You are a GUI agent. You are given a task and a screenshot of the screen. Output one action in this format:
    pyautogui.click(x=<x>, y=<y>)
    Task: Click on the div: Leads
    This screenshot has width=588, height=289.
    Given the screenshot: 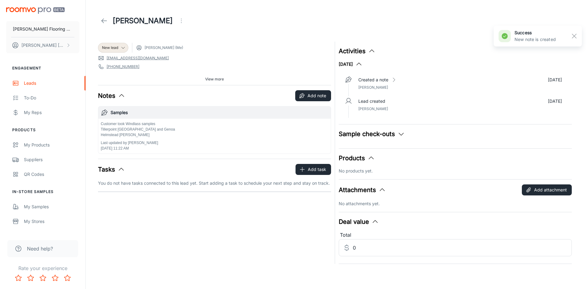 What is the action you would take?
    pyautogui.click(x=51, y=83)
    